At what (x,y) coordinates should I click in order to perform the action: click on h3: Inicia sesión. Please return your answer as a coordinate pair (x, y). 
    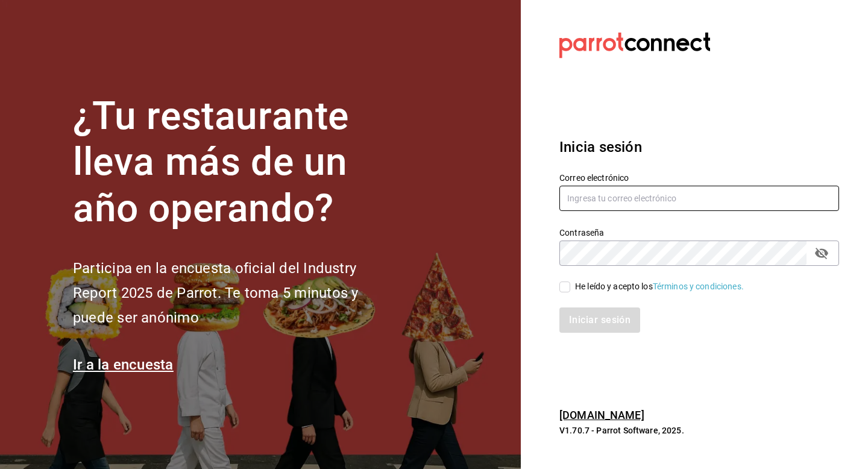
    Looking at the image, I should click on (699, 147).